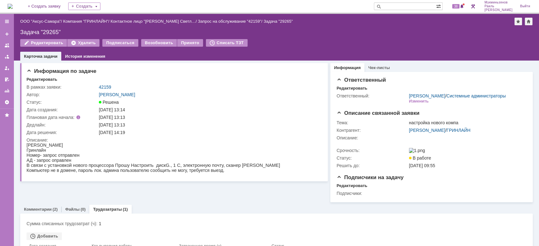 The width and height of the screenshot is (539, 246). What do you see at coordinates (420, 158) in the screenshot?
I see `span: В работе` at bounding box center [420, 158].